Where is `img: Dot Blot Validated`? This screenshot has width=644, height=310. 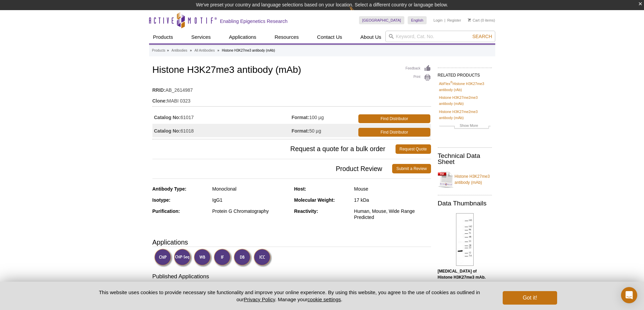
img: Dot Blot Validated is located at coordinates (243, 258).